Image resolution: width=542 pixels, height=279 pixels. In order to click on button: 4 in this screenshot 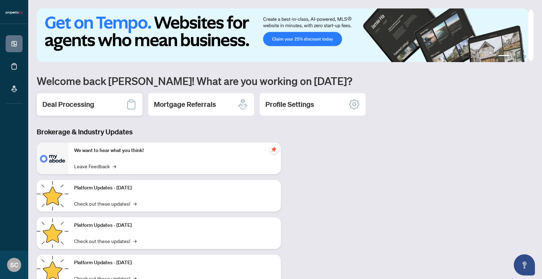, I will do `click(525, 56)`.